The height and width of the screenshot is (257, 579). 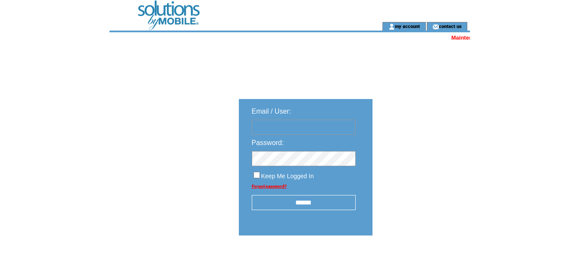 I want to click on span: Keep Me Logged In, so click(x=288, y=176).